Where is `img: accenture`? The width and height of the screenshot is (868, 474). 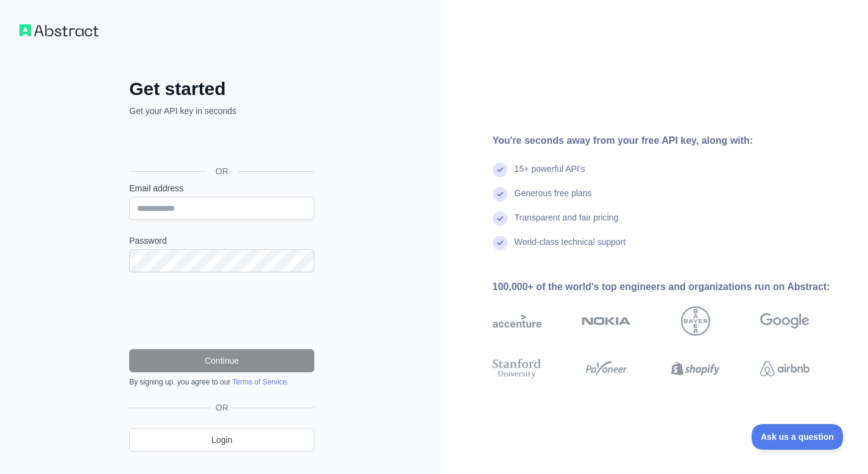 img: accenture is located at coordinates (517, 321).